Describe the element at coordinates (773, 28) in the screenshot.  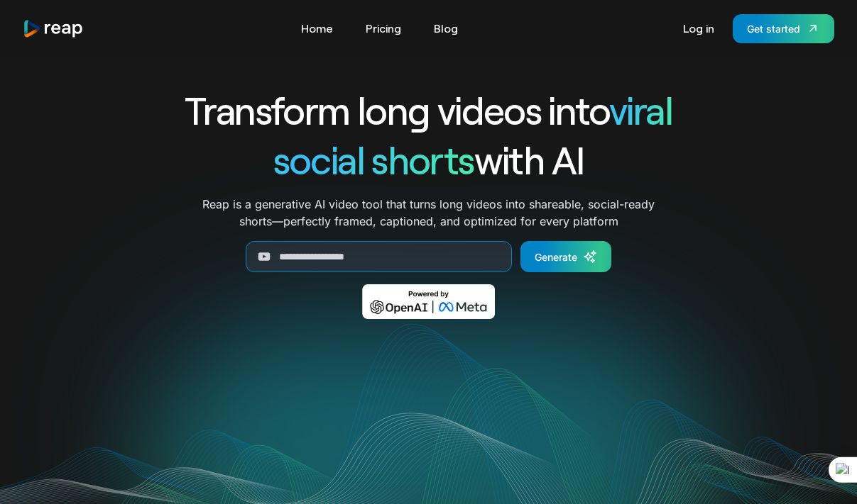
I see `div: Get started` at that location.